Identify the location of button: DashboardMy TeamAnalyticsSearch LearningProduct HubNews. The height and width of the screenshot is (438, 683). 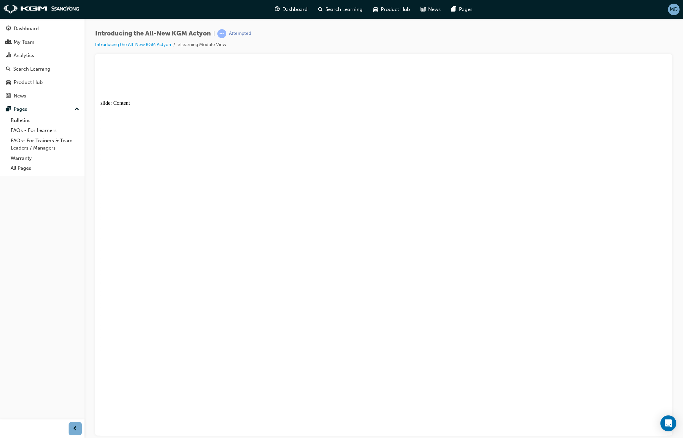
(42, 62).